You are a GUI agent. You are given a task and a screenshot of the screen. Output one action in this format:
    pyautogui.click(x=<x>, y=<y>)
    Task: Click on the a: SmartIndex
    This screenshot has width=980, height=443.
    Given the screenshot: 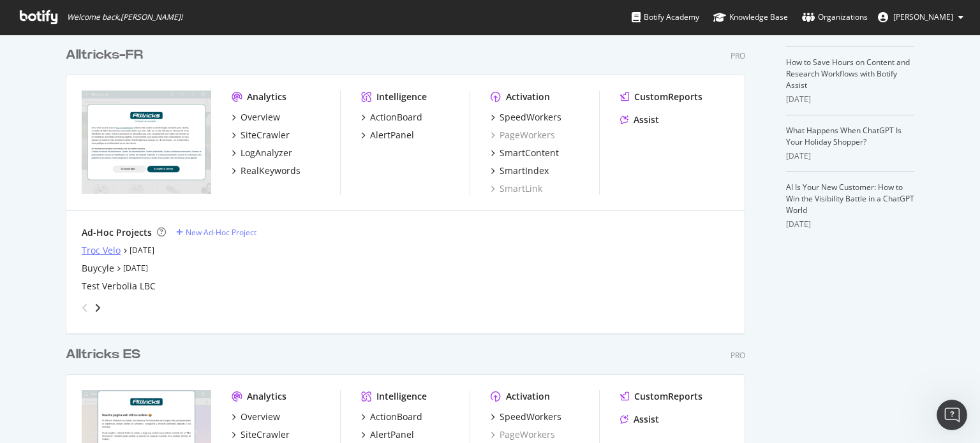 What is the action you would take?
    pyautogui.click(x=520, y=171)
    